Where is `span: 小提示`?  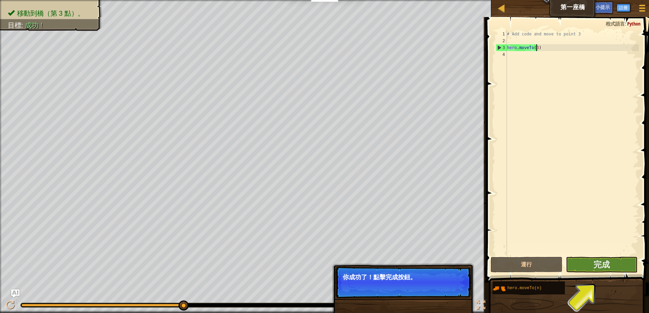
span: 小提示 is located at coordinates (603, 7).